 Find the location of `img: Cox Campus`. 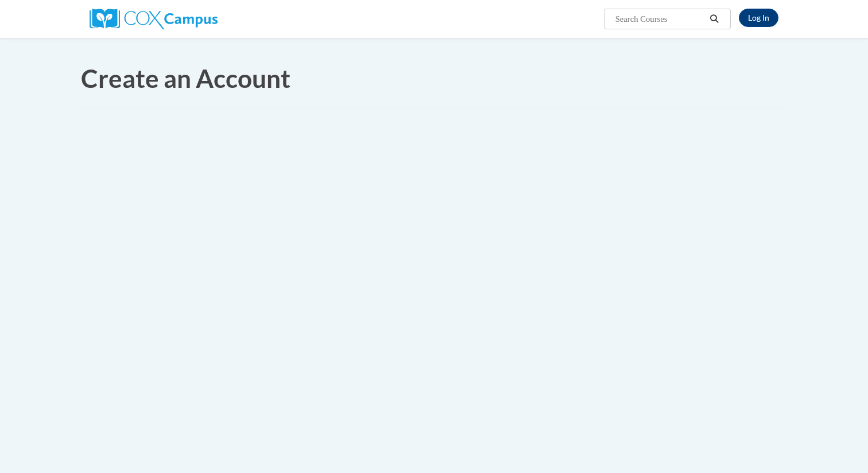

img: Cox Campus is located at coordinates (153, 19).